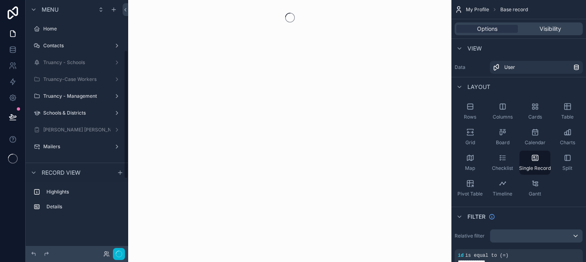 The image size is (586, 262). I want to click on label: Details, so click(83, 207).